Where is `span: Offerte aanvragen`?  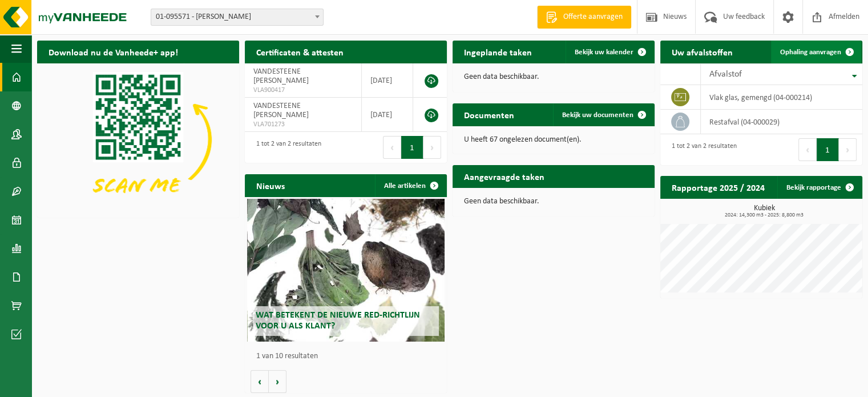
span: Offerte aanvragen is located at coordinates (593, 17).